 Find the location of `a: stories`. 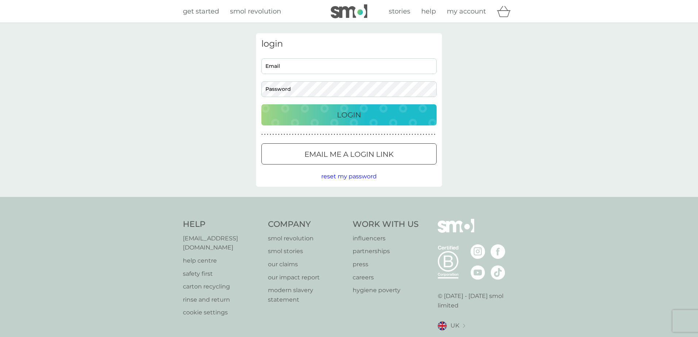

a: stories is located at coordinates (399, 11).